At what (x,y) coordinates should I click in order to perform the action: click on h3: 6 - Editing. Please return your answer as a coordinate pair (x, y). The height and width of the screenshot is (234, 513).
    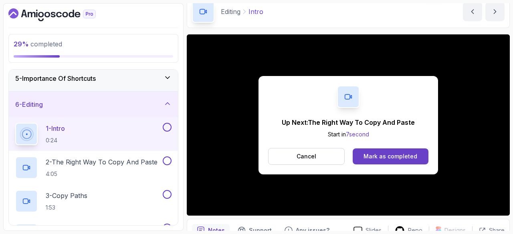
    Looking at the image, I should click on (29, 105).